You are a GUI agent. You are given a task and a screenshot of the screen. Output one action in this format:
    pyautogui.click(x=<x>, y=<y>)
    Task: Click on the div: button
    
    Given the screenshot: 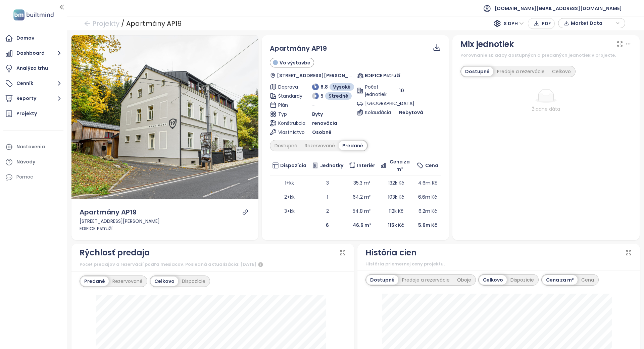 What is the action you would take?
    pyautogui.click(x=592, y=23)
    